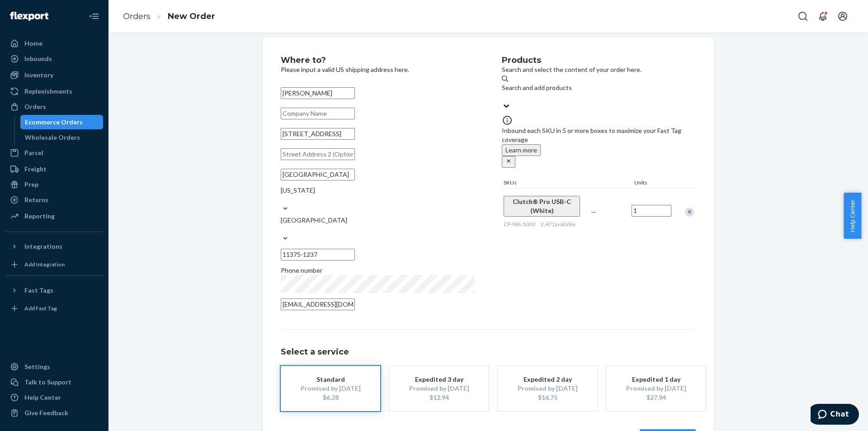 The height and width of the screenshot is (431, 868). What do you see at coordinates (547, 398) in the screenshot?
I see `div: $16.75` at bounding box center [547, 398].